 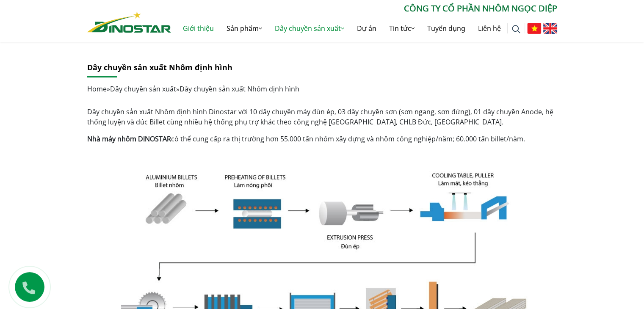 What do you see at coordinates (366, 28) in the screenshot?
I see `a: Dự án` at bounding box center [366, 28].